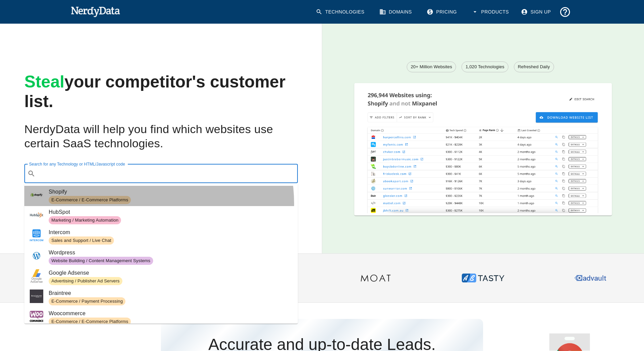 The height and width of the screenshot is (351, 644). Describe the element at coordinates (170, 253) in the screenshot. I see `span: Wordpress` at that location.